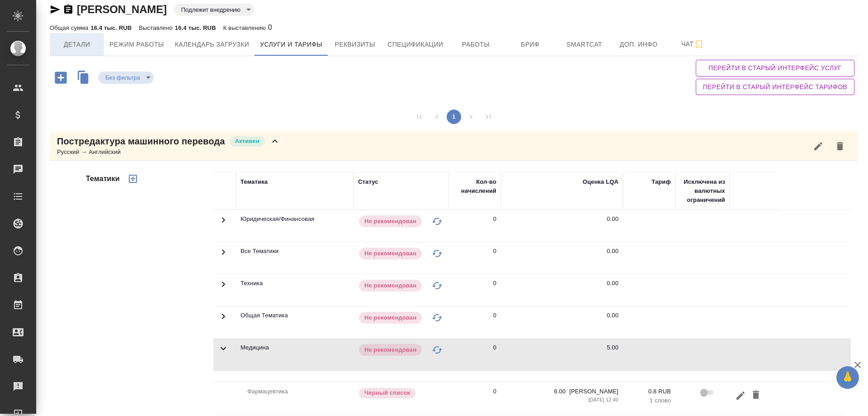 This screenshot has width=868, height=416. I want to click on span: Чат, so click(693, 44).